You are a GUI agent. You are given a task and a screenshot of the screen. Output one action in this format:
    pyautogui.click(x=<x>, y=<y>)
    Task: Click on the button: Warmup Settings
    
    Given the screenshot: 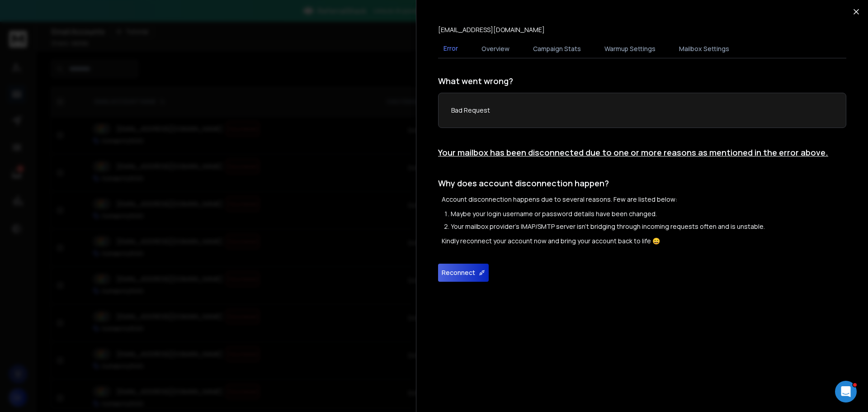 What is the action you would take?
    pyautogui.click(x=630, y=49)
    